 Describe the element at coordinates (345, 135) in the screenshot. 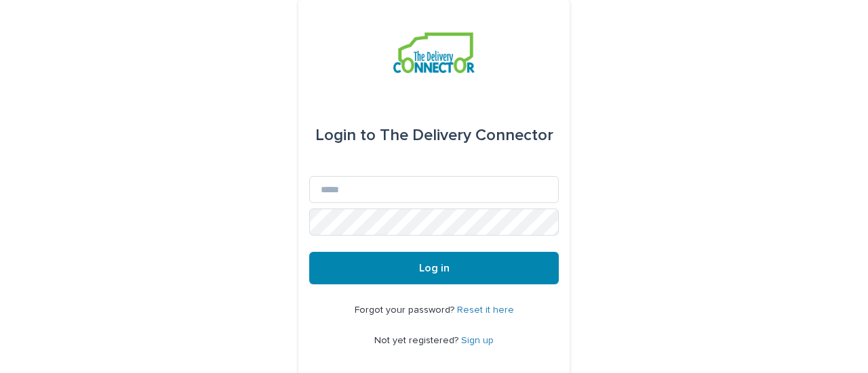

I see `span: Login to` at that location.